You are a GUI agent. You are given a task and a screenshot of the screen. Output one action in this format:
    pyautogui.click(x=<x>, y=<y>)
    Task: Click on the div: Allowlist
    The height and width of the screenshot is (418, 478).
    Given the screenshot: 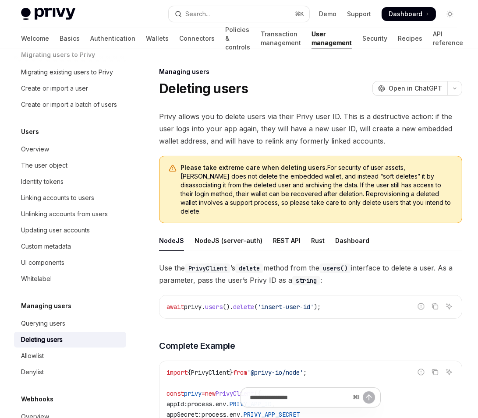 What is the action you would take?
    pyautogui.click(x=32, y=356)
    